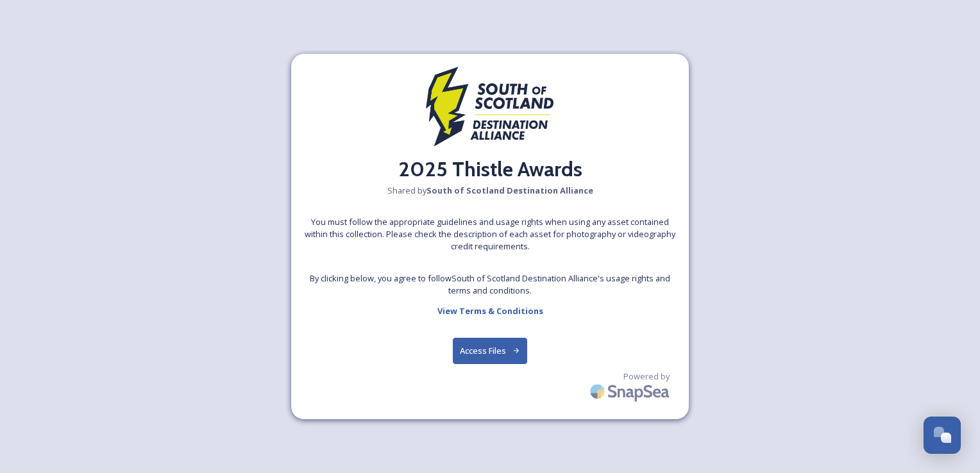  Describe the element at coordinates (631, 391) in the screenshot. I see `img: SnapSea Logo` at that location.